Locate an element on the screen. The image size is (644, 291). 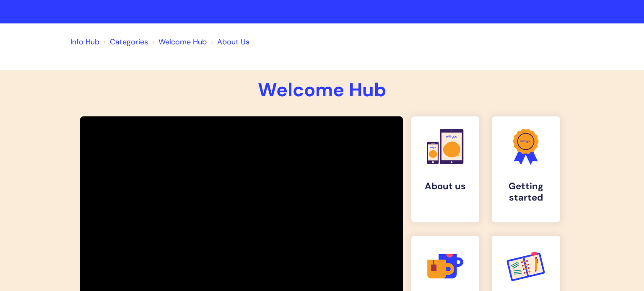
h1: Welcome Hub is located at coordinates (322, 90).